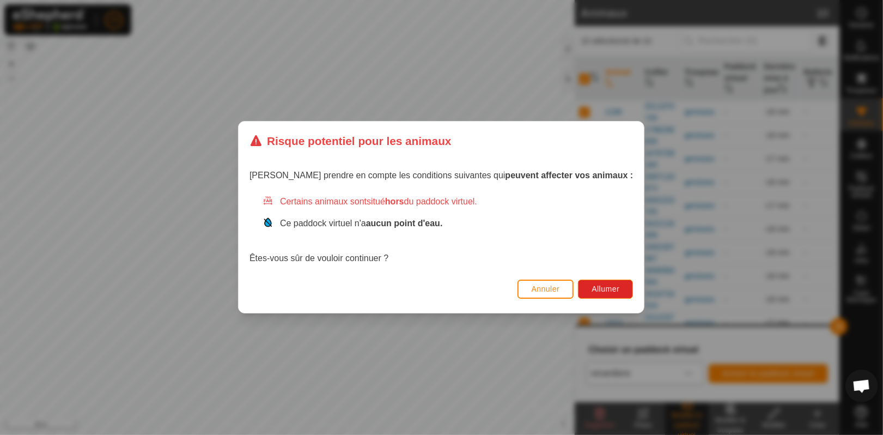 The width and height of the screenshot is (883, 435). What do you see at coordinates (606, 289) in the screenshot?
I see `span: Allumer` at bounding box center [606, 289].